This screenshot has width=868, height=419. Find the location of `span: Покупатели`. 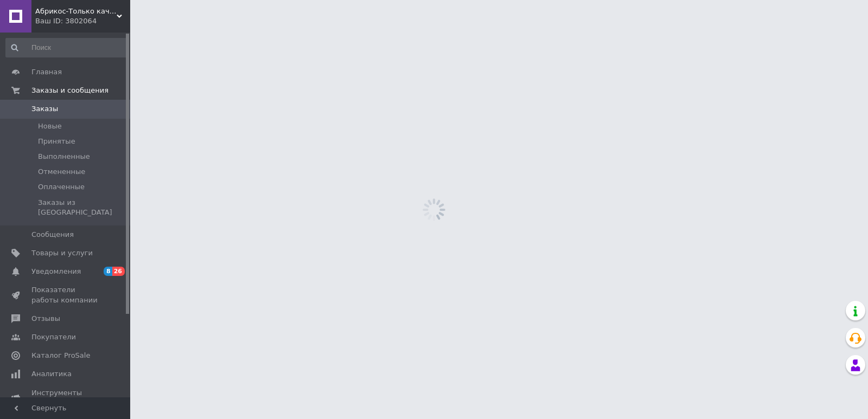

span: Покупатели is located at coordinates (54, 337).